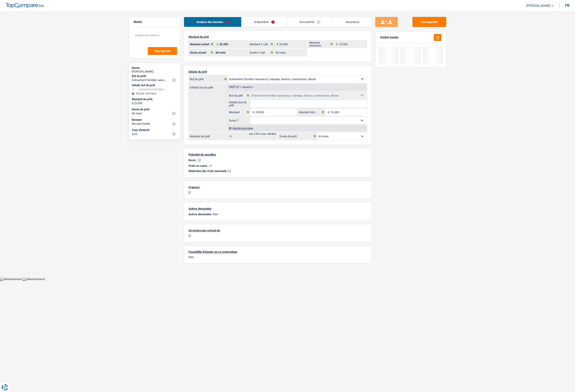 The height and width of the screenshot is (392, 575). Describe the element at coordinates (310, 22) in the screenshot. I see `a: Documents` at that location.